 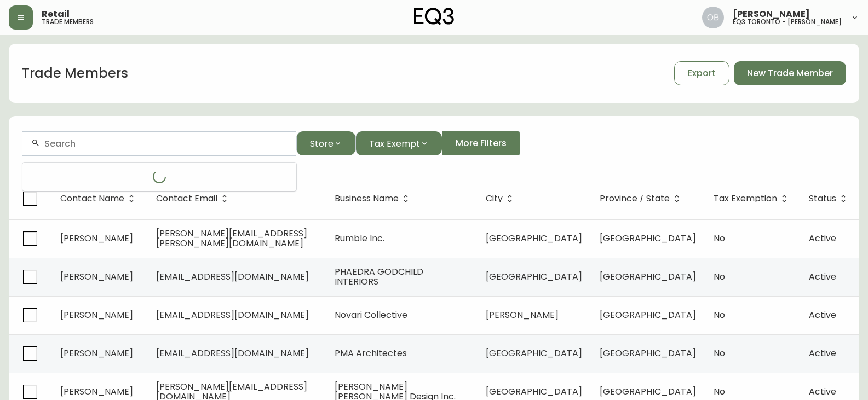 I want to click on span: PMA Architectes, so click(x=371, y=352).